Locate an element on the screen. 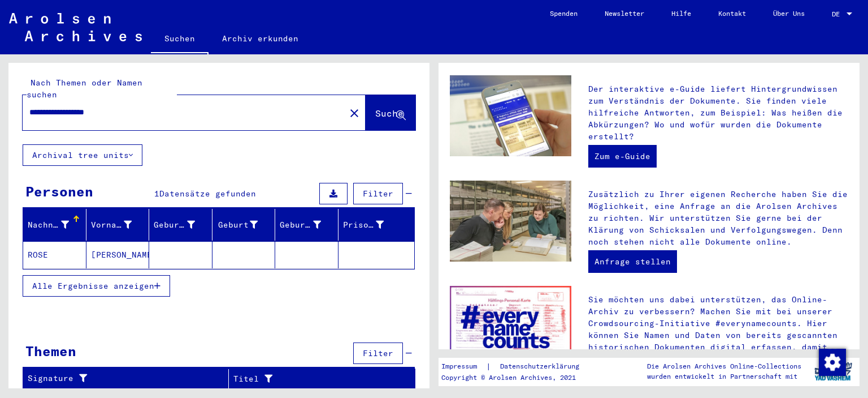 The image size is (868, 398). a: Suchen is located at coordinates (180, 39).